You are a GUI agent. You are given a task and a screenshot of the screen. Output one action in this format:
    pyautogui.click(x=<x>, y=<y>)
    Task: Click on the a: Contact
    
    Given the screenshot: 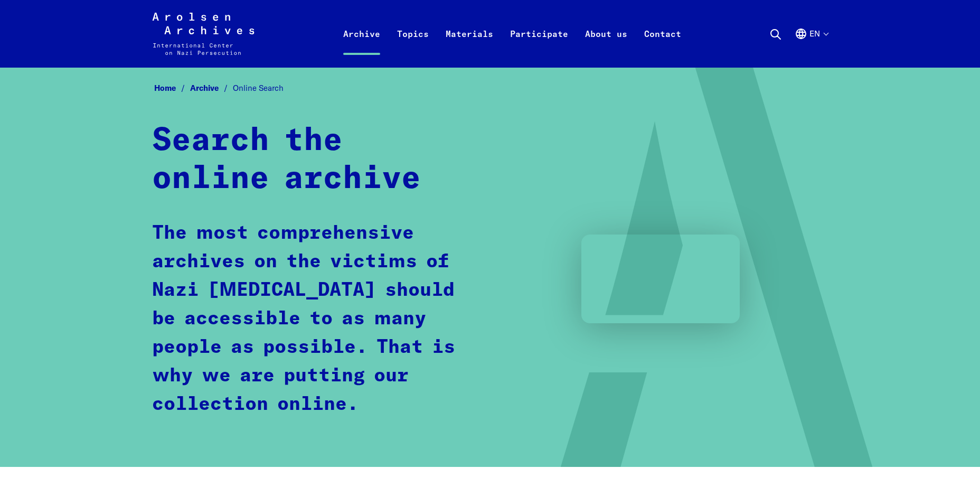 What is the action you would take?
    pyautogui.click(x=663, y=46)
    